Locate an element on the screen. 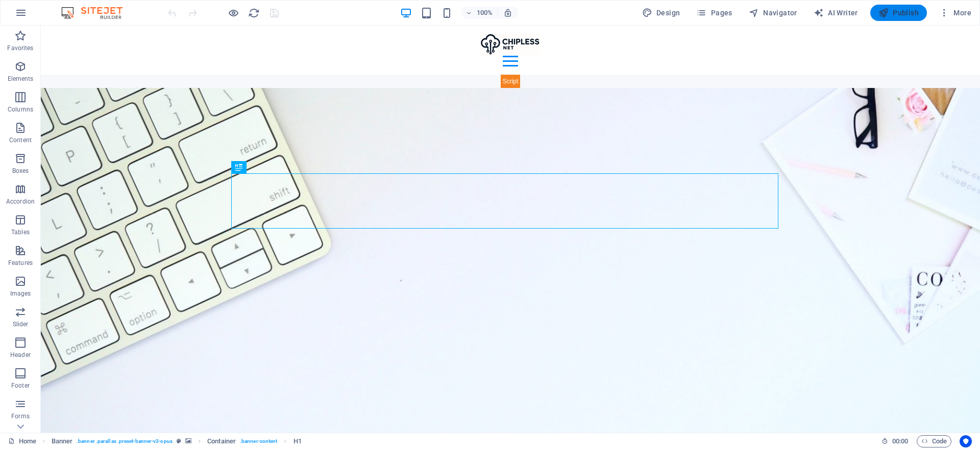  p: Footer is located at coordinates (20, 385).